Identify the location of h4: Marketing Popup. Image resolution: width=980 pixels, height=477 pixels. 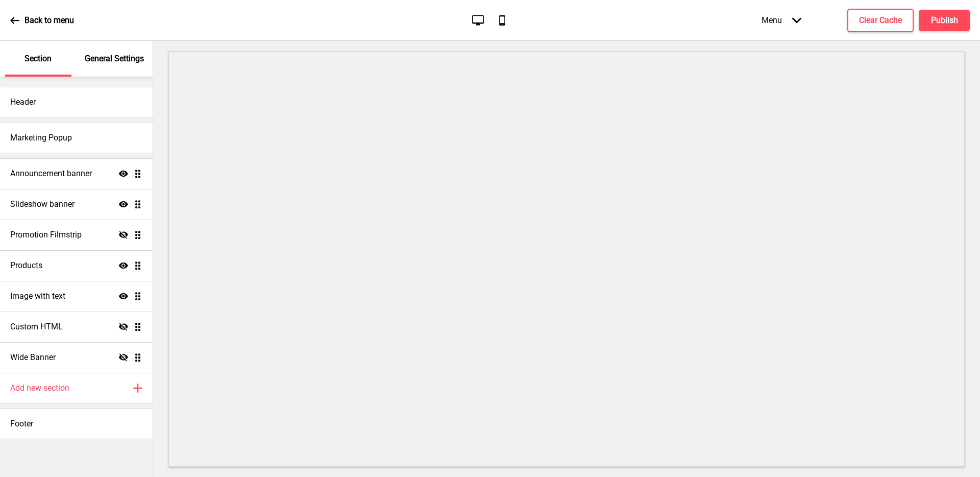
(41, 138).